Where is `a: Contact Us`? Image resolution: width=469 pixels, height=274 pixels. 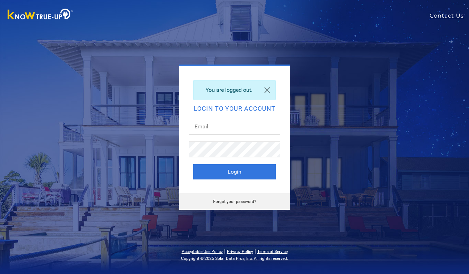
a: Contact Us is located at coordinates (449, 16).